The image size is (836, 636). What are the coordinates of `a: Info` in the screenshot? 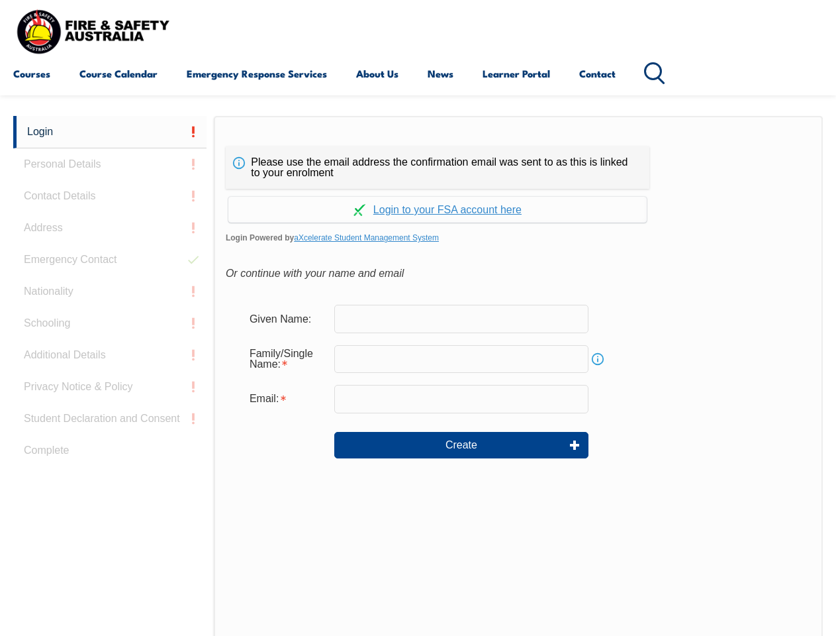 It's located at (598, 359).